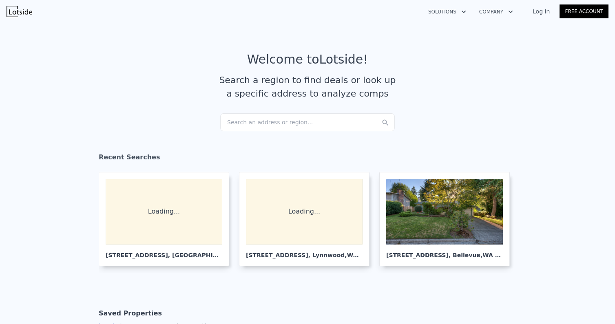 The image size is (615, 324). I want to click on span: , WA 98007, so click(497, 255).